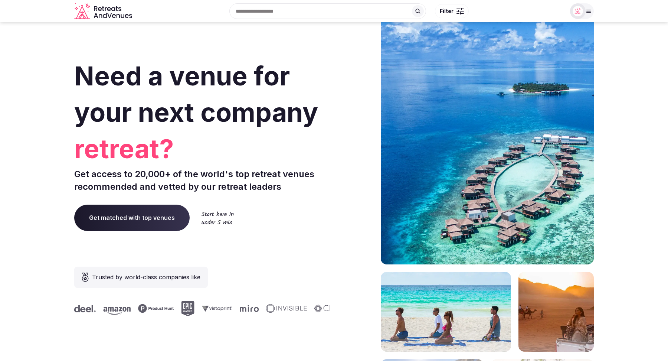 Image resolution: width=668 pixels, height=361 pixels. I want to click on img: Matt Grant Oakes, so click(578, 11).